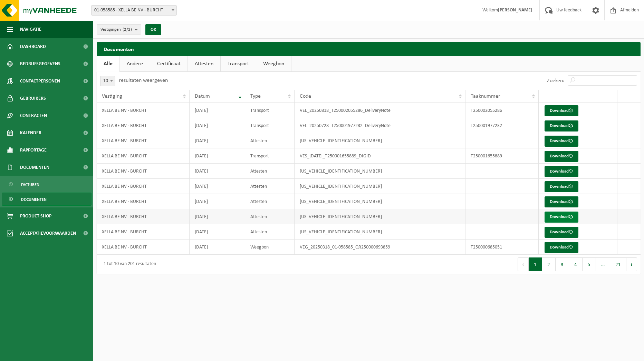 This screenshot has height=361, width=644. Describe the element at coordinates (502, 156) in the screenshot. I see `td: T250001655889` at that location.